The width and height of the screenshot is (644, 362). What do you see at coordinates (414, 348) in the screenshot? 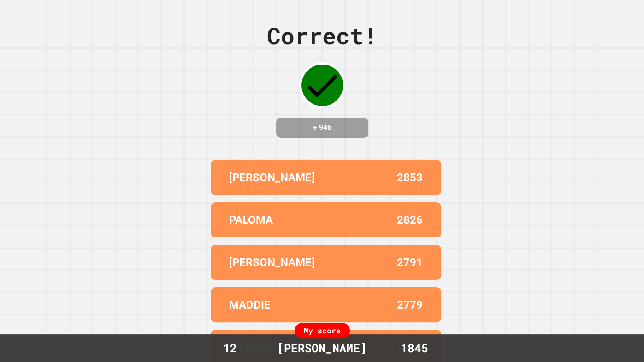
I see `div: 1845` at bounding box center [414, 348].